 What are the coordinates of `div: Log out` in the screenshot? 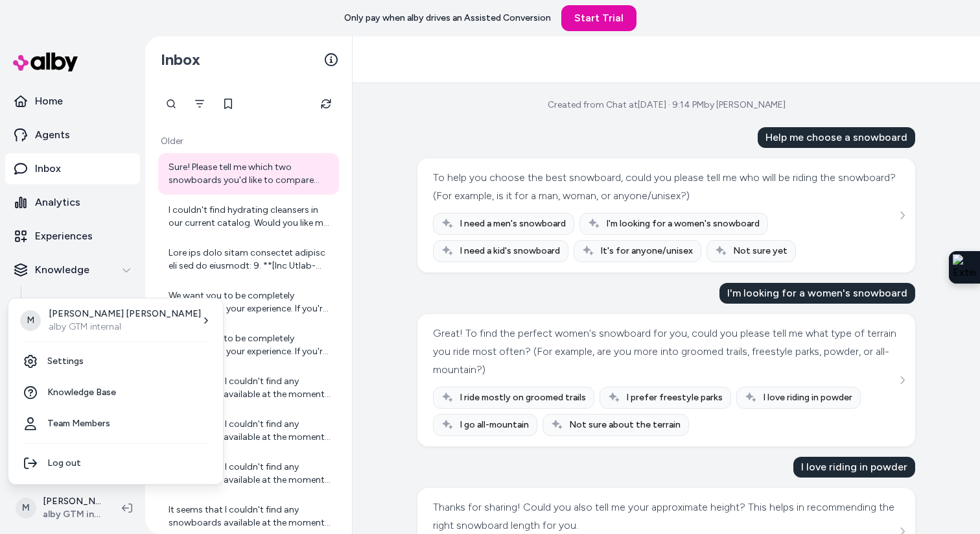 It's located at (115, 463).